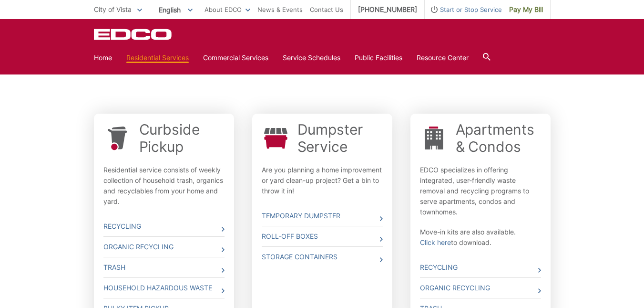 The height and width of the screenshot is (308, 644). Describe the element at coordinates (103, 58) in the screenshot. I see `a: Home` at that location.